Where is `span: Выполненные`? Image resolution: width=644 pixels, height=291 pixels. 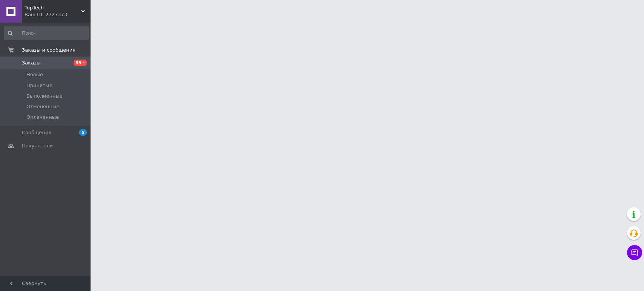 span: Выполненные is located at coordinates (45, 96).